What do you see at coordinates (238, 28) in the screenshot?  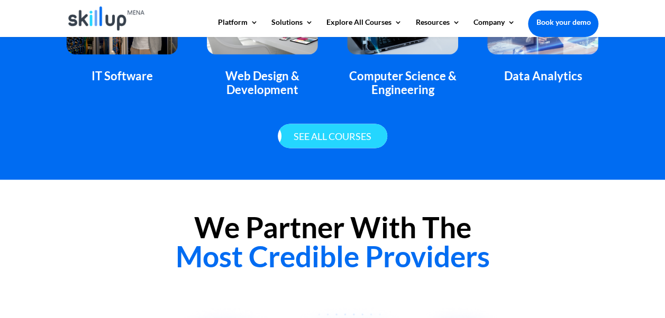 I see `a: Platform` at bounding box center [238, 28].